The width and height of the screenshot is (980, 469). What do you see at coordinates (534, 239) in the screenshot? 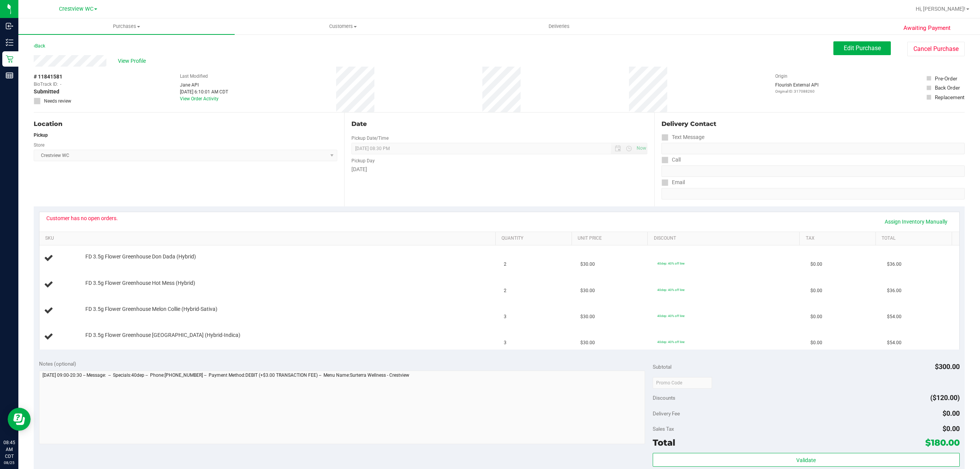
I see `a: Quantity` at bounding box center [534, 239].